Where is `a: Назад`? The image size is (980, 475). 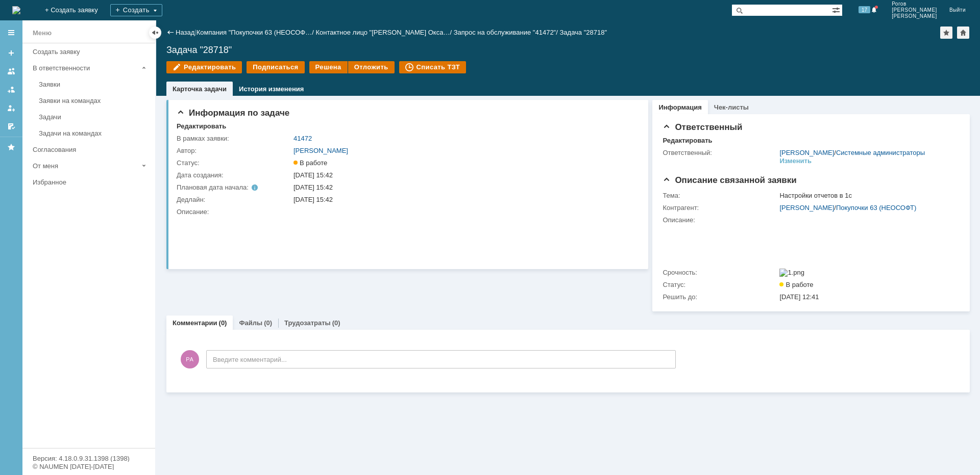
a: Назад is located at coordinates (185, 32).